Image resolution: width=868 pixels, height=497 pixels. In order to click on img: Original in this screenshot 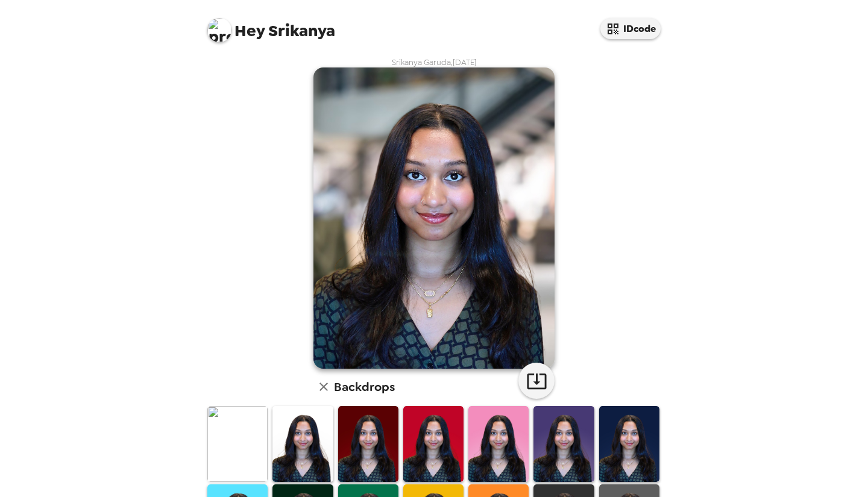, I will do `click(238, 443)`.